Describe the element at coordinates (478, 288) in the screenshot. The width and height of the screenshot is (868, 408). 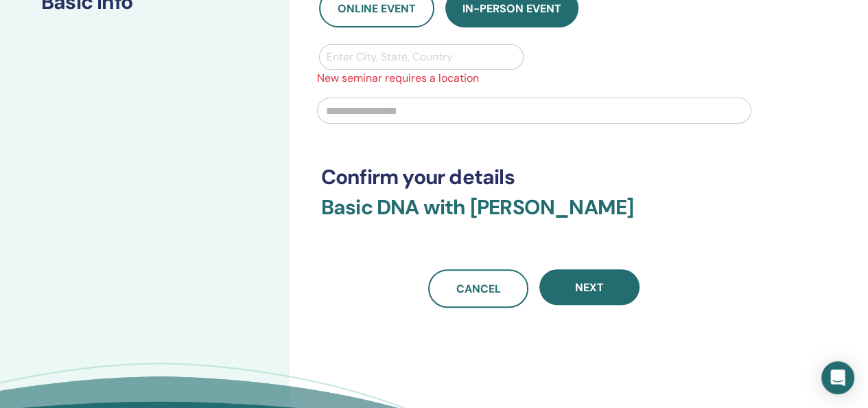
I see `span: Cancel` at that location.